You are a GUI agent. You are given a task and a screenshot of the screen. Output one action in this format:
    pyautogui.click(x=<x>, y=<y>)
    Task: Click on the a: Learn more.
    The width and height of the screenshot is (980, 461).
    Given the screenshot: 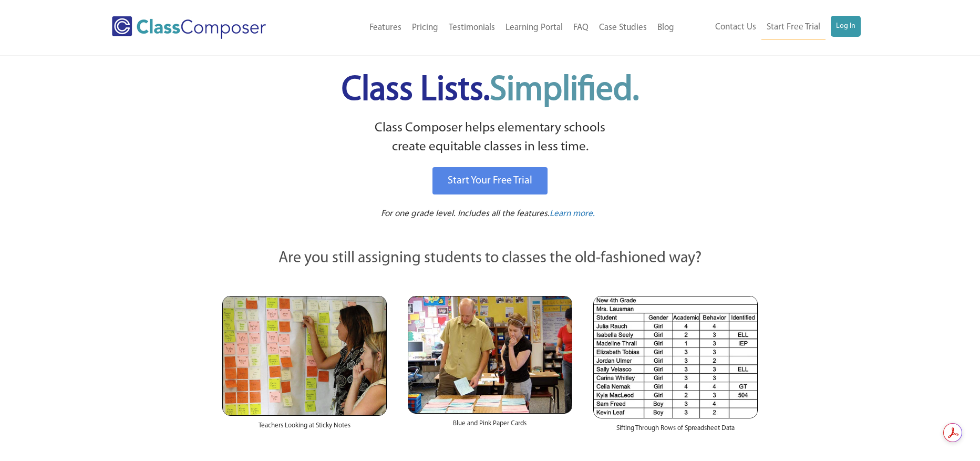 What is the action you would take?
    pyautogui.click(x=572, y=214)
    